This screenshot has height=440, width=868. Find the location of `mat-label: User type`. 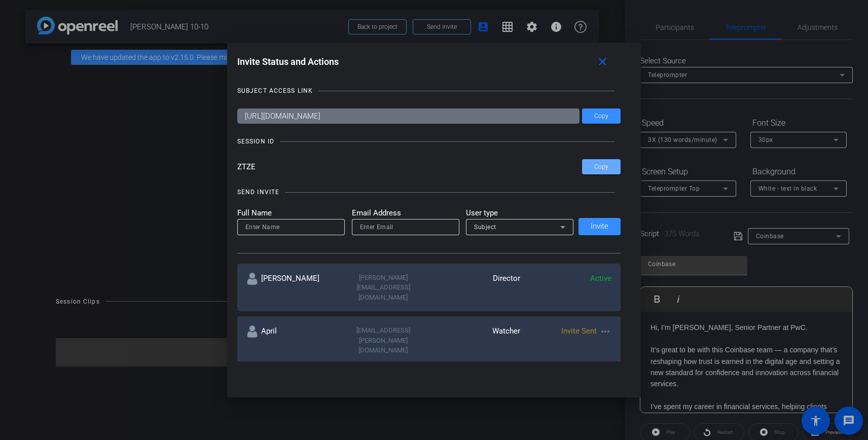

mat-label: User type is located at coordinates (520, 213).